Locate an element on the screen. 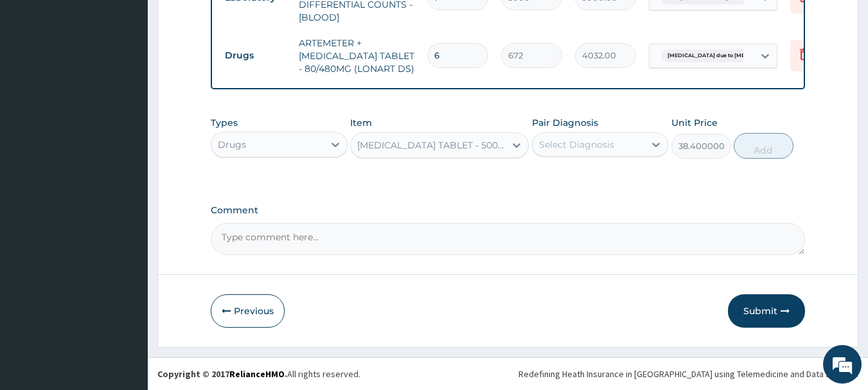 This screenshot has width=868, height=390. strong: Copyright © 2017 . is located at coordinates (222, 374).